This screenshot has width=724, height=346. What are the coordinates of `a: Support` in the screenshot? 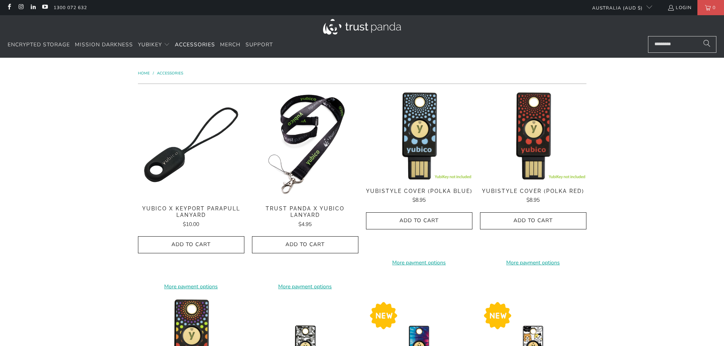 It's located at (259, 45).